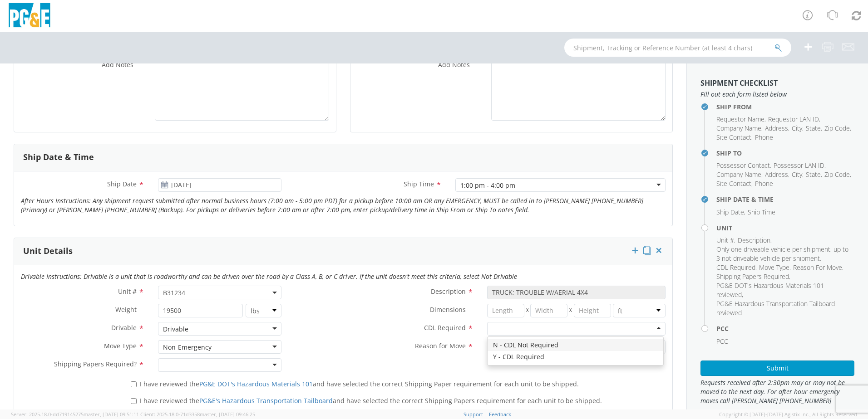 This screenshot has width=868, height=419. I want to click on h4: Ship From, so click(785, 106).